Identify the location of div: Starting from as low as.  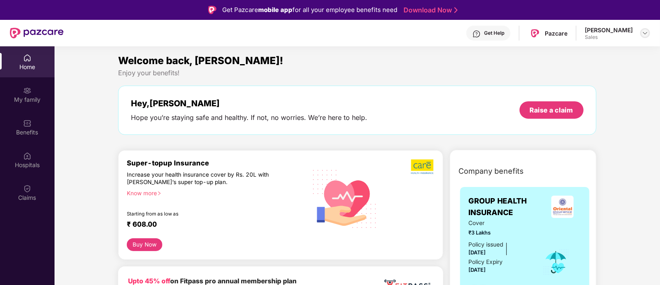
(199, 214).